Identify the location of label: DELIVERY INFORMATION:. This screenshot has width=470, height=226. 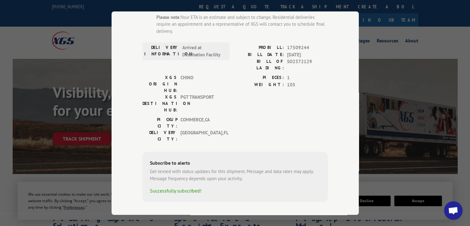
(162, 51).